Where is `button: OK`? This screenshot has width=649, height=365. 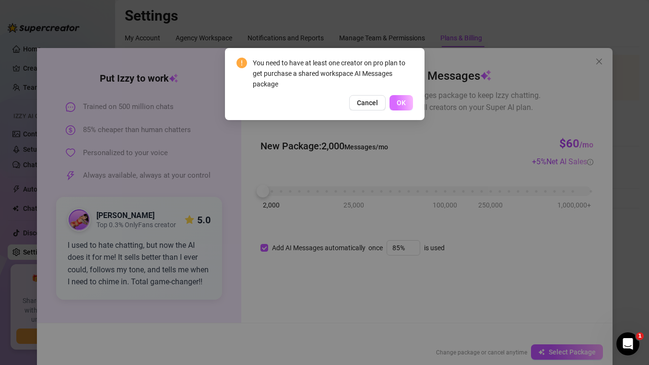 button: OK is located at coordinates (401, 103).